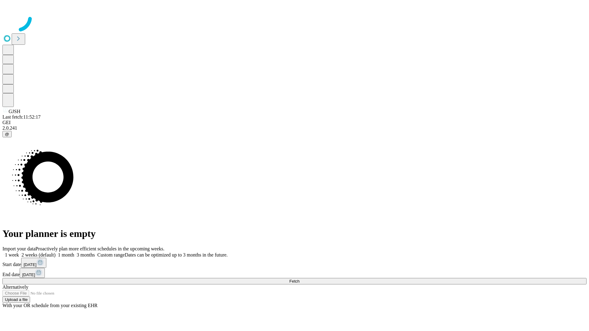  What do you see at coordinates (86, 255) in the screenshot?
I see `span: 3 months` at bounding box center [86, 255].